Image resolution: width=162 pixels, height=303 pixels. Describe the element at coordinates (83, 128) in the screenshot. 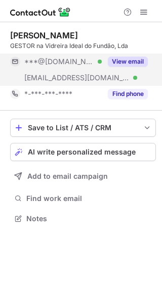

I see `div: Save to List / ATS / CRM` at that location.